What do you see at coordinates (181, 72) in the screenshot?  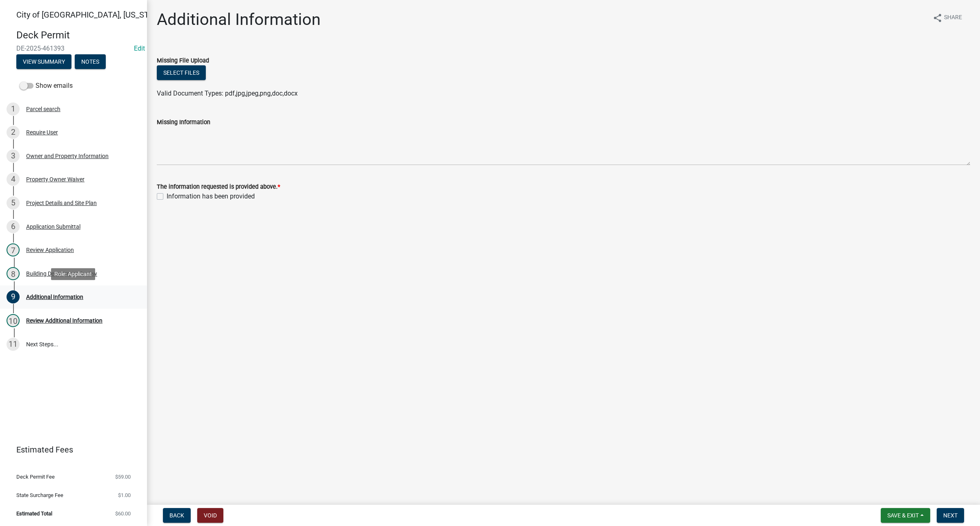 I see `button: Select files` at bounding box center [181, 72].